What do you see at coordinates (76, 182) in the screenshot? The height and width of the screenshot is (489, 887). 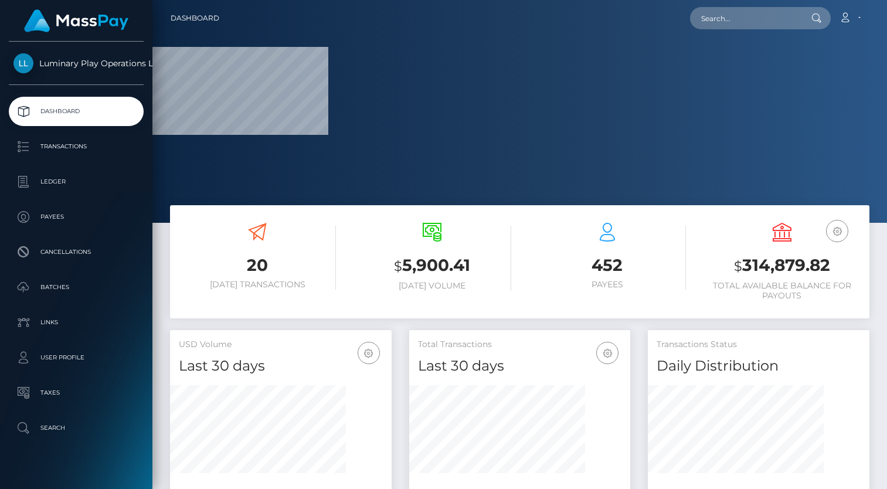 I see `p: Ledger` at bounding box center [76, 182].